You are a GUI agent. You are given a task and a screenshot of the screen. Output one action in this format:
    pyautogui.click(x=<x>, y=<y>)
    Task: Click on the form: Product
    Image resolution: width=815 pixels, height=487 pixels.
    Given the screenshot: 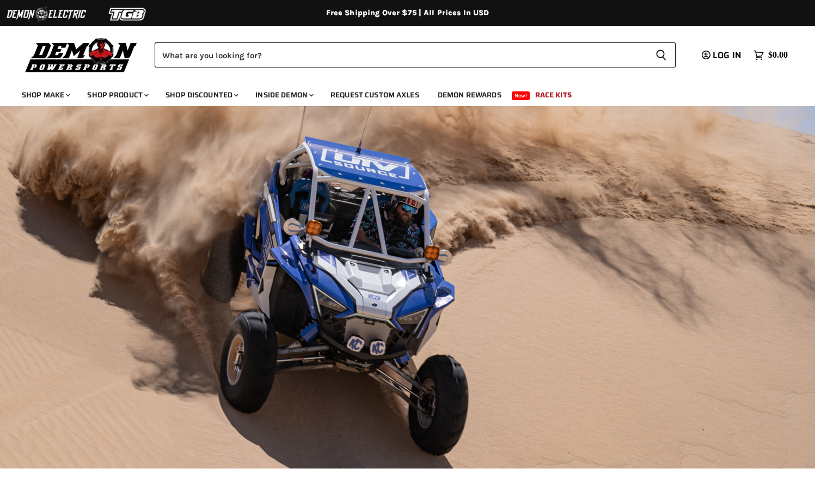 What is the action you would take?
    pyautogui.click(x=415, y=55)
    